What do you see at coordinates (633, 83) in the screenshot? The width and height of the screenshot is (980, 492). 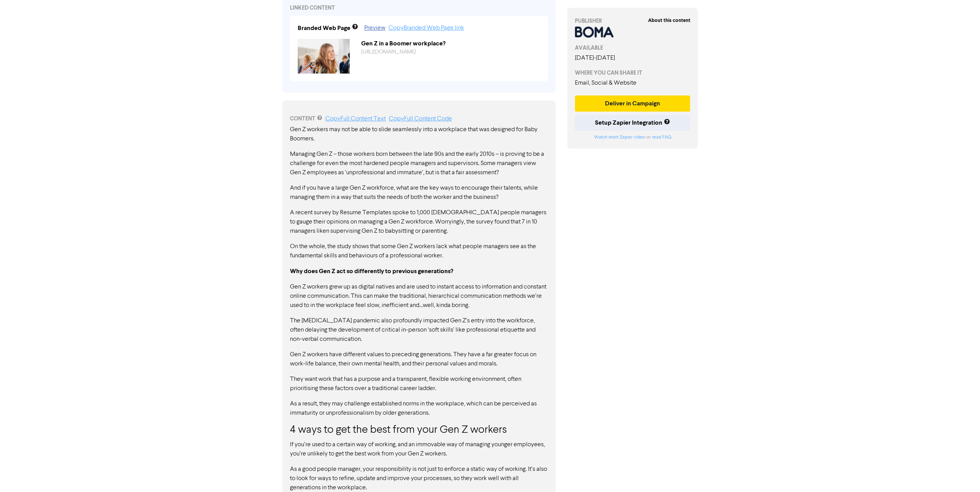 I see `div: Email, Social & Website` at bounding box center [633, 83].